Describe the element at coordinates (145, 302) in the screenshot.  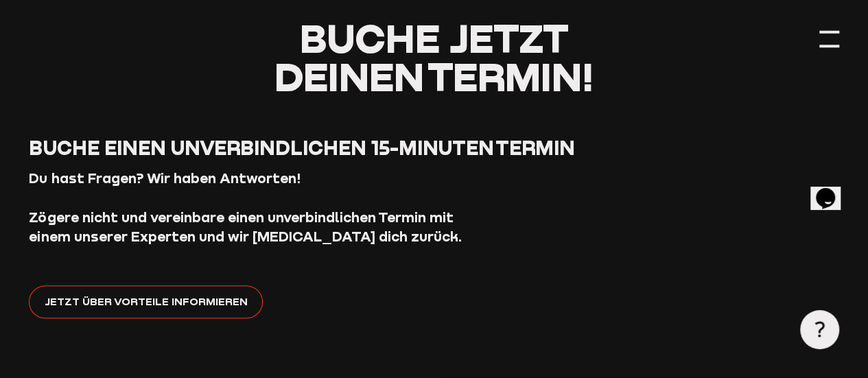
I see `a: Jetzt über Vorteile informieren` at that location.